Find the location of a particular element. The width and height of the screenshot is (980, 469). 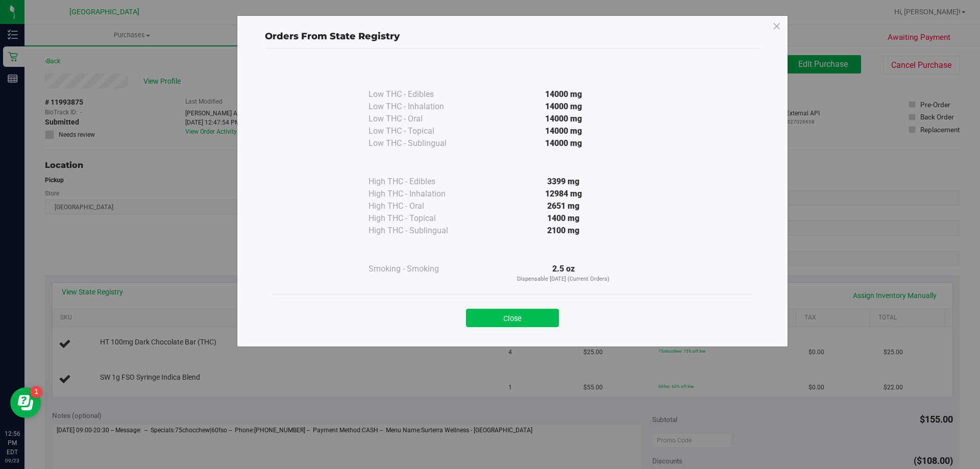

div: High THC - Sublingual is located at coordinates (419, 231).